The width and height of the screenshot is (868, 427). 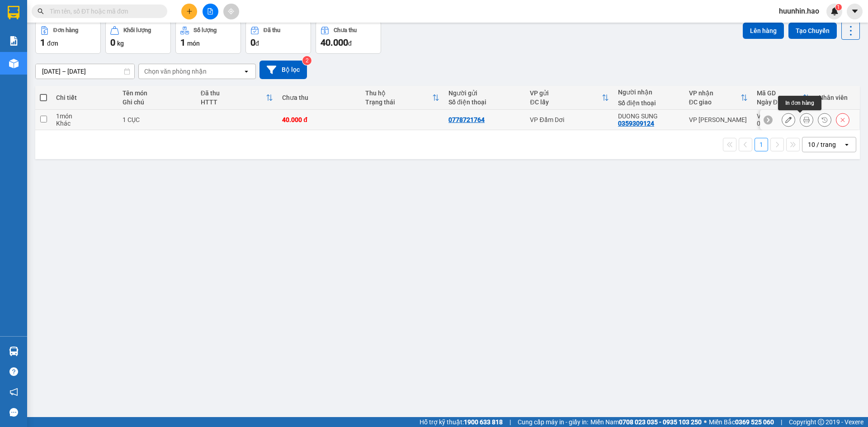 I want to click on button: Đã thu0đ, so click(x=278, y=38).